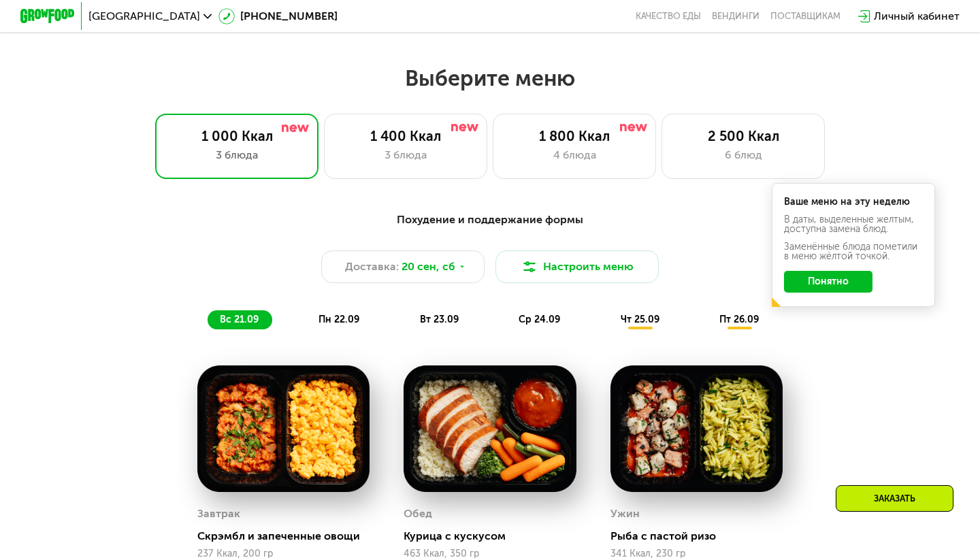 The height and width of the screenshot is (558, 980). I want to click on div: Заменённые блюда пометили в меню жёлтой точкой., so click(853, 252).